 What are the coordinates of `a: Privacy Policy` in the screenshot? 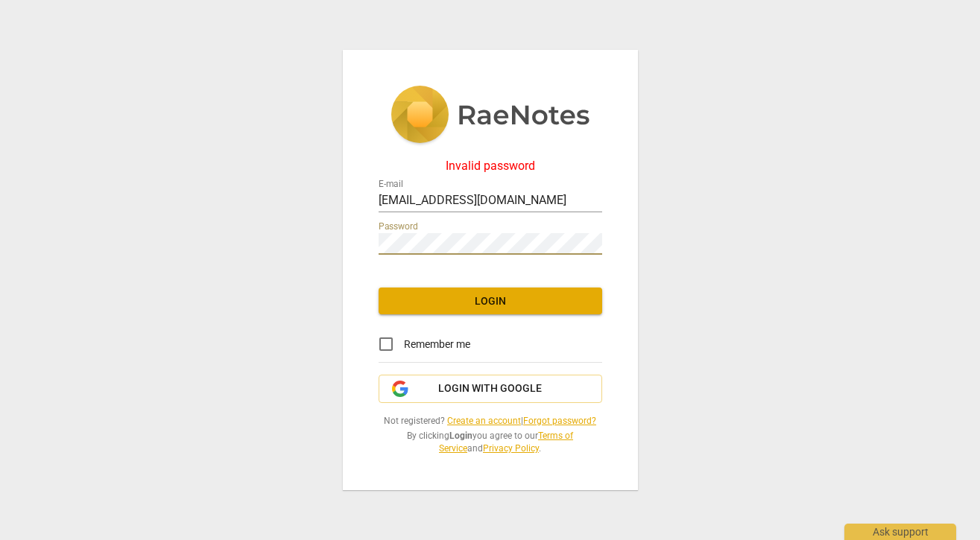 It's located at (511, 449).